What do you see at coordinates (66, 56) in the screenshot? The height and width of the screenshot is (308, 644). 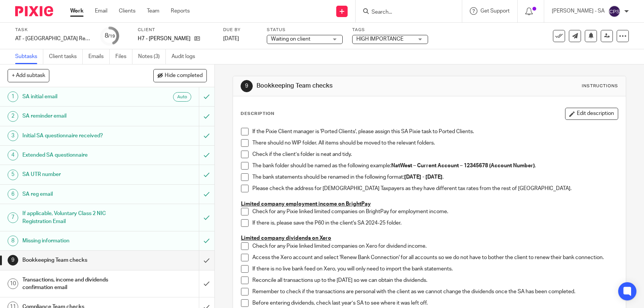 I see `a: Client tasks` at bounding box center [66, 56].